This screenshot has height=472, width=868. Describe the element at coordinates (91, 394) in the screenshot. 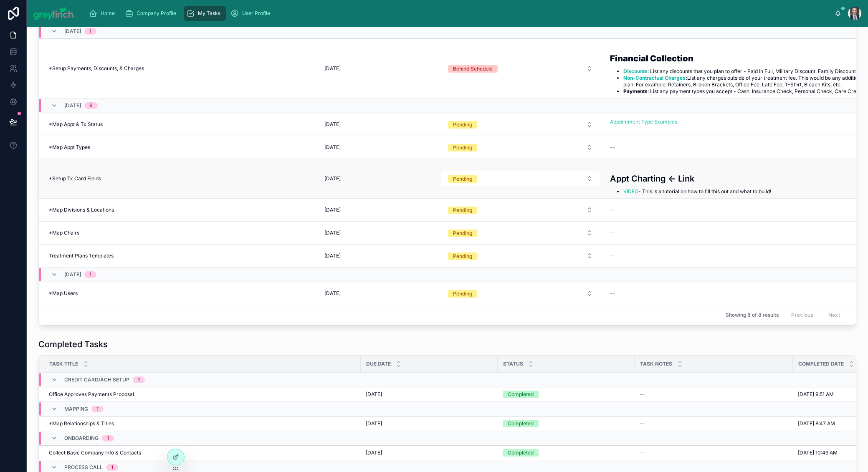

I see `span: Office Approves Payments Proposal` at that location.